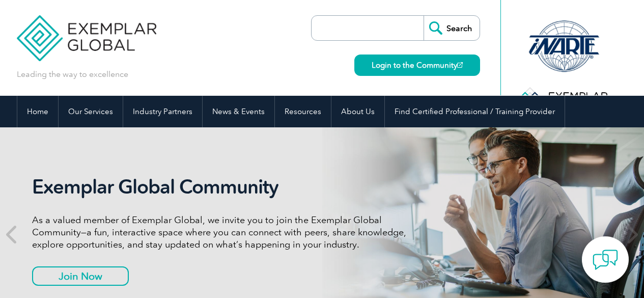 The image size is (644, 298). Describe the element at coordinates (606, 259) in the screenshot. I see `img: contact-chat.png` at that location.